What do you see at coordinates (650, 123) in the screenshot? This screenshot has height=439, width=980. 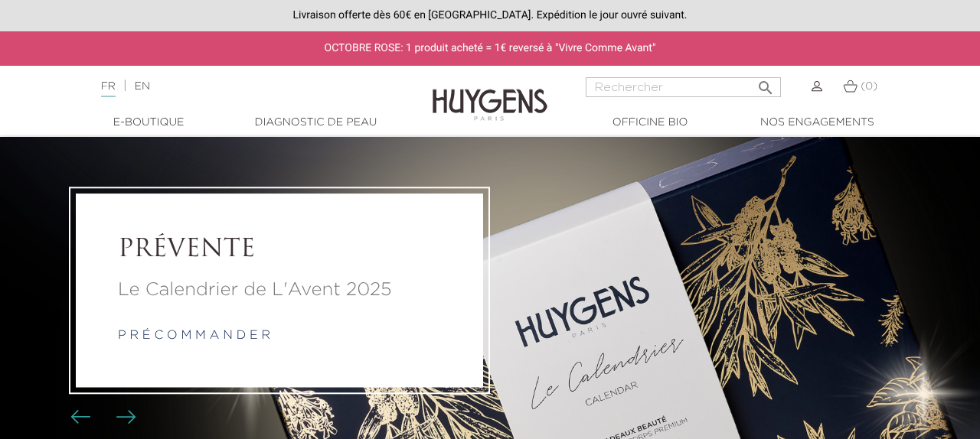 I see `a: Officine Bio` at bounding box center [650, 123].